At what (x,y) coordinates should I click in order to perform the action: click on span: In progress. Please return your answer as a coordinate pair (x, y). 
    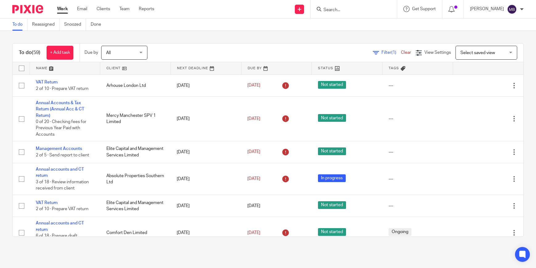
    Looking at the image, I should click on (332, 178).